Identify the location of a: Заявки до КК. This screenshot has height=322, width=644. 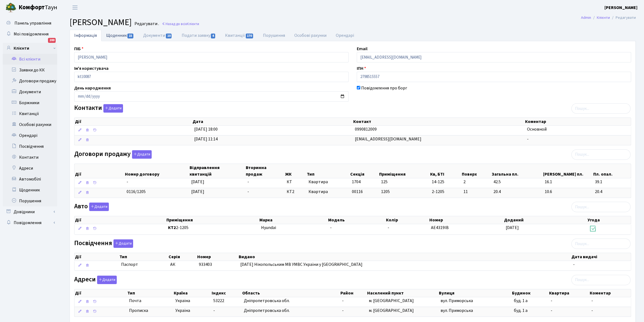
(30, 70).